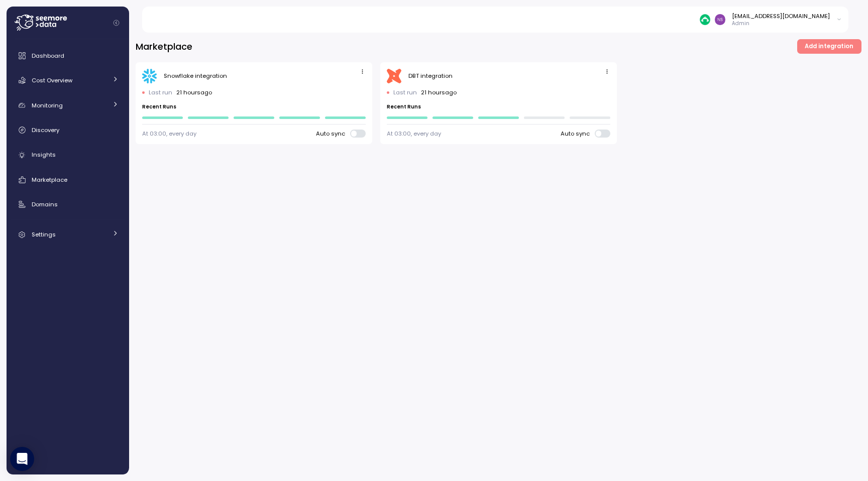 This screenshot has width=868, height=481. Describe the element at coordinates (68, 56) in the screenshot. I see `a: Dashboard` at that location.